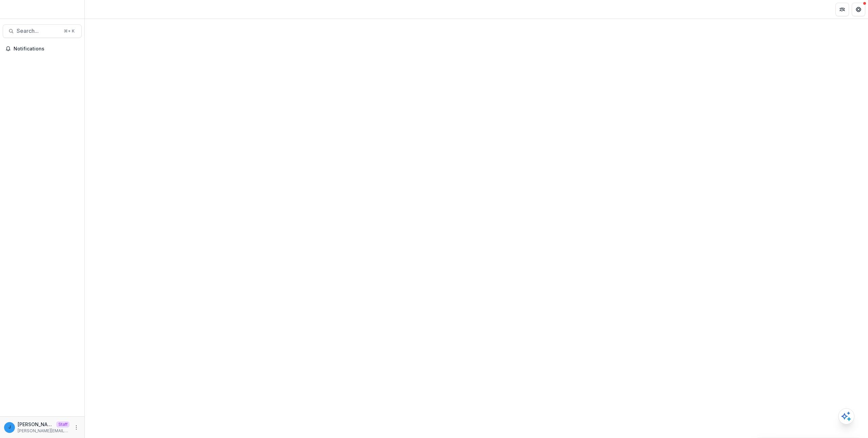 The height and width of the screenshot is (438, 868). I want to click on button: Notifications, so click(42, 49).